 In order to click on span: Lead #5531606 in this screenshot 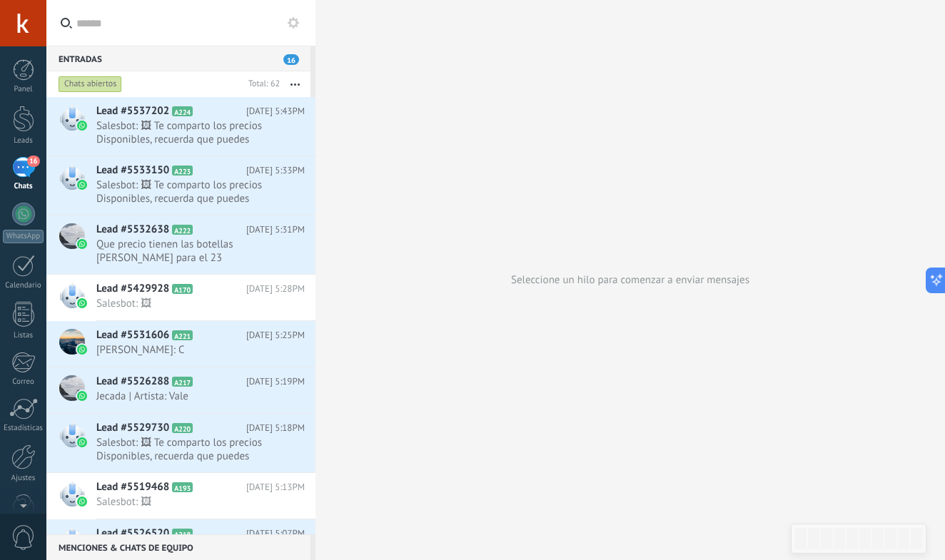, I will do `click(133, 335)`.